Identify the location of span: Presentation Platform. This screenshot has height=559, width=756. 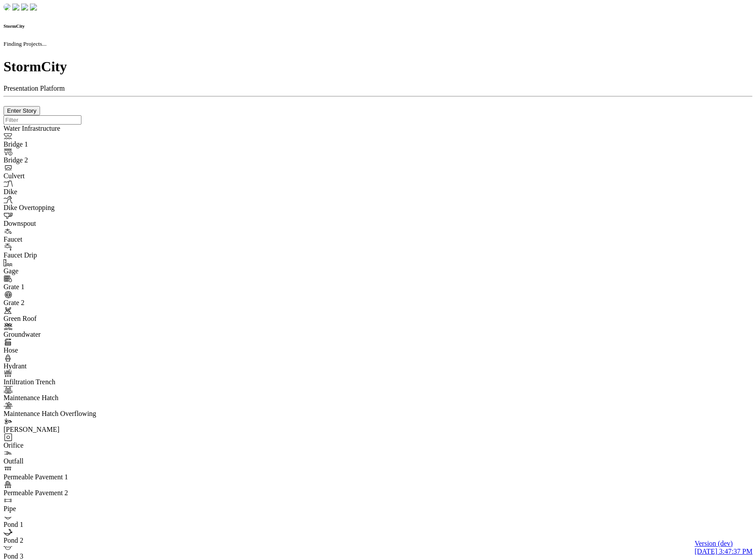
(34, 88).